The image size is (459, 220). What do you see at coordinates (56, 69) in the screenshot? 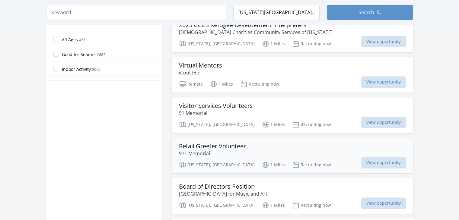
I see `input: Indoor Activity 2052` at bounding box center [56, 69].